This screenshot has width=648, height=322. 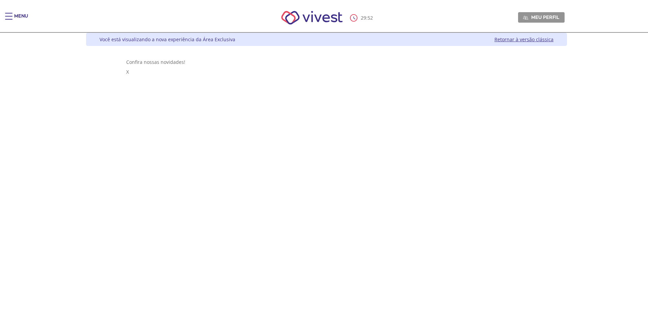 What do you see at coordinates (21, 20) in the screenshot?
I see `div: Menu` at bounding box center [21, 20].